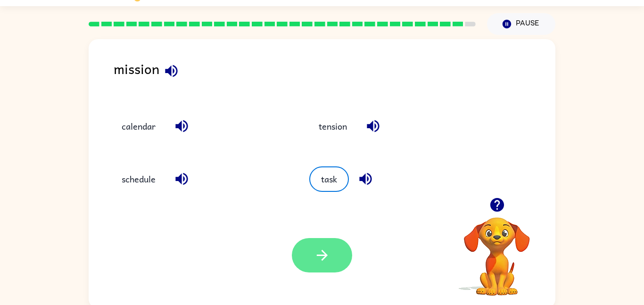 This screenshot has width=644, height=305. What do you see at coordinates (521, 24) in the screenshot?
I see `button: Pause` at bounding box center [521, 24].